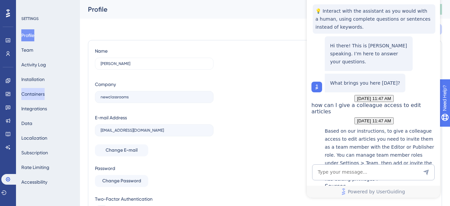  I want to click on button: Team, so click(27, 50).